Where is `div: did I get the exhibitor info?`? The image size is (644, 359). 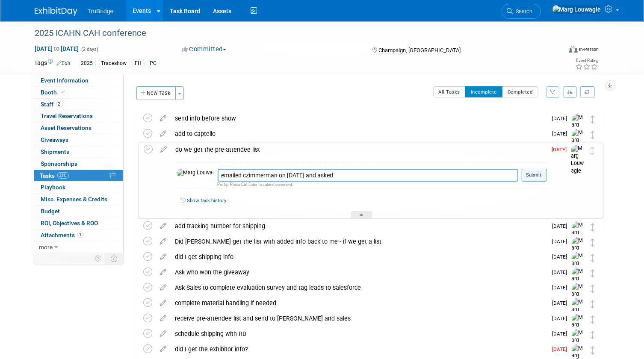
div: did I get the exhibitor info? is located at coordinates (359, 349).